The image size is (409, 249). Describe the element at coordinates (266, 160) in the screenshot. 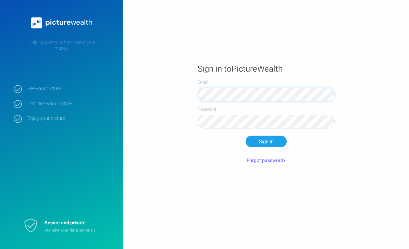

I see `button: Forgot password?` at that location.